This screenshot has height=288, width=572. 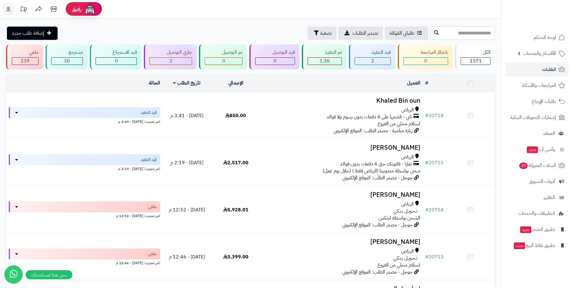 What do you see at coordinates (326, 33) in the screenshot?
I see `span: تصفية` at bounding box center [326, 33].